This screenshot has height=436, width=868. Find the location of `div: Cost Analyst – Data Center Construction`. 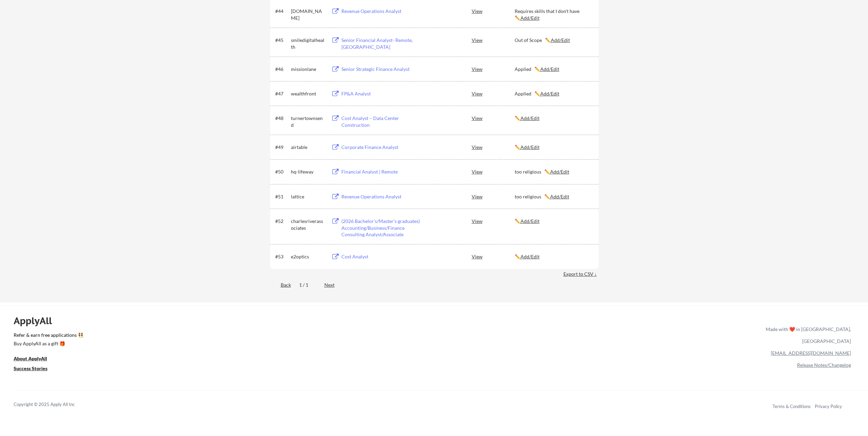

div: Cost Analyst – Data Center Construction is located at coordinates (383, 121).